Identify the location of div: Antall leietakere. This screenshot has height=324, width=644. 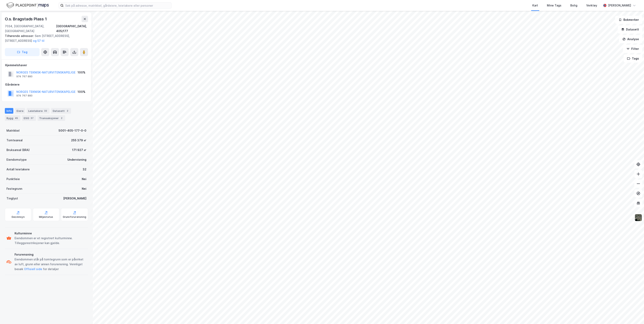
(18, 169).